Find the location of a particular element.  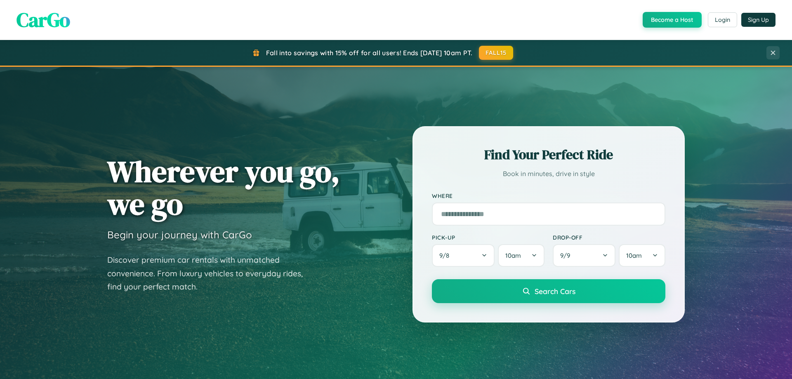

h1: Wherever you go, we go is located at coordinates (224, 188).